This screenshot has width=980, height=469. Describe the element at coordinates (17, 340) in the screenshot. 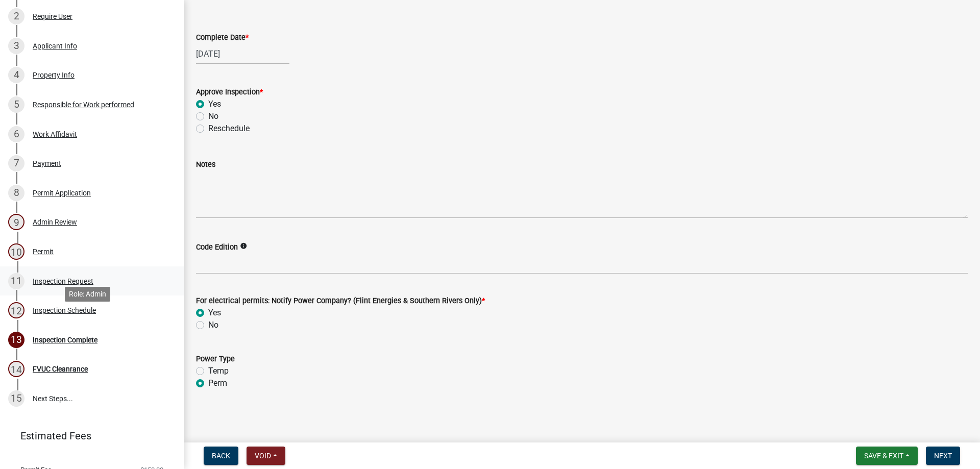

I see `div: 13` at that location.